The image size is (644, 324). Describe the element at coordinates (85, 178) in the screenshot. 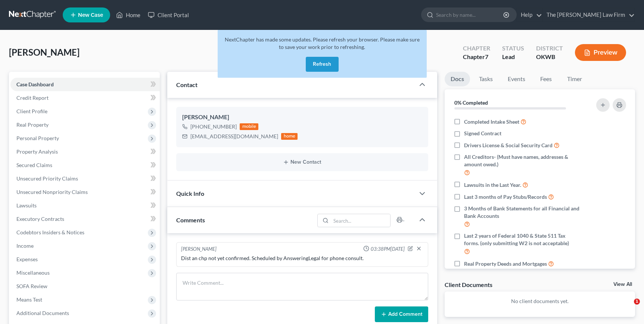

I see `a: Unsecured Priority Claims` at that location.